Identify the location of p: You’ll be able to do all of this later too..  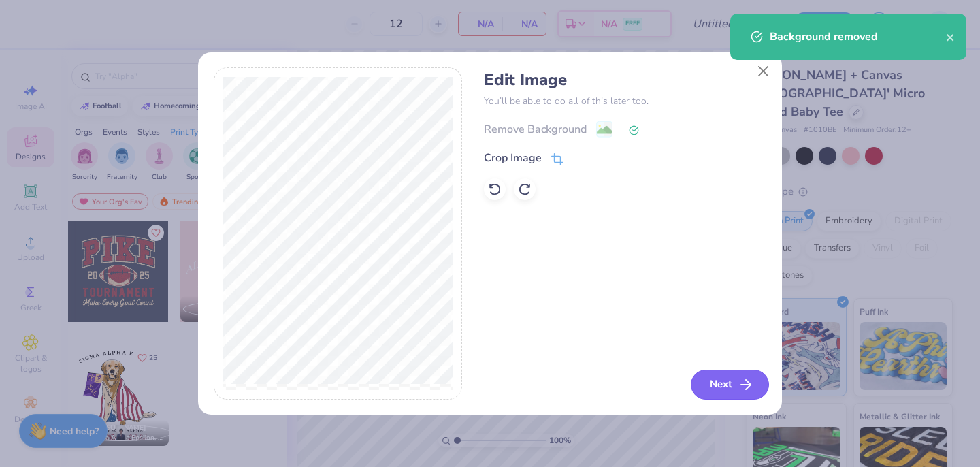
(625, 101).